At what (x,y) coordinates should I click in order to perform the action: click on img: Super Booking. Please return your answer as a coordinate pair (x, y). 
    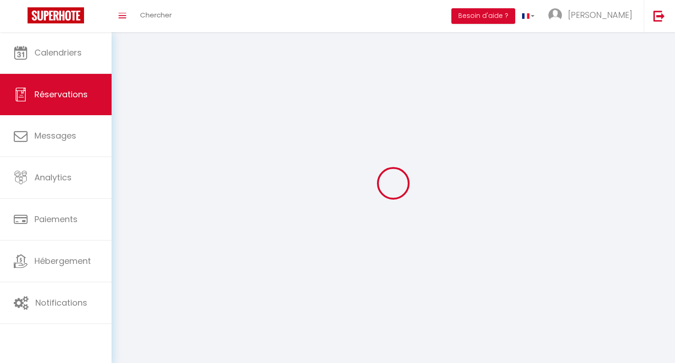
    Looking at the image, I should click on (56, 15).